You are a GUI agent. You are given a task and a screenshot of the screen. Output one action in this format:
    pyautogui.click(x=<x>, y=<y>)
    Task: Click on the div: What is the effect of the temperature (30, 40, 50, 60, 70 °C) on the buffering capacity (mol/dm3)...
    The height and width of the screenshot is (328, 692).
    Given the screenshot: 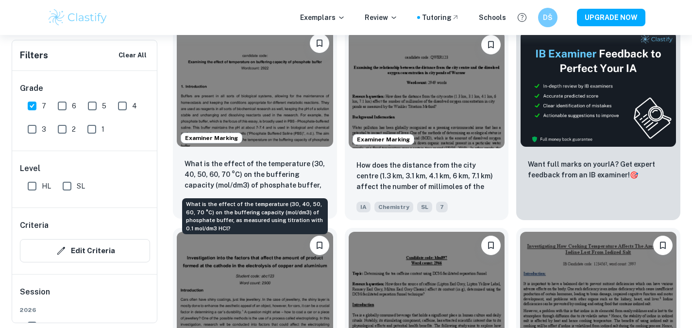 What is the action you would take?
    pyautogui.click(x=255, y=216)
    